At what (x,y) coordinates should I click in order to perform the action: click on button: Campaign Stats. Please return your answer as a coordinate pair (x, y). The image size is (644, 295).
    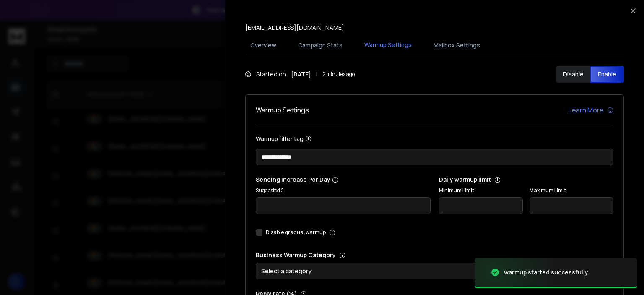
    Looking at the image, I should click on (320, 45).